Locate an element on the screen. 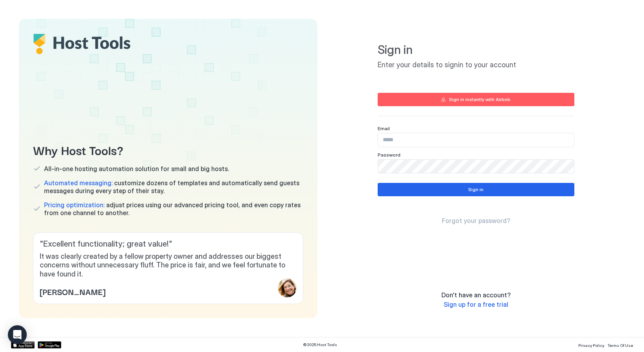 This screenshot has height=352, width=644. span: Automated messaging: is located at coordinates (78, 183).